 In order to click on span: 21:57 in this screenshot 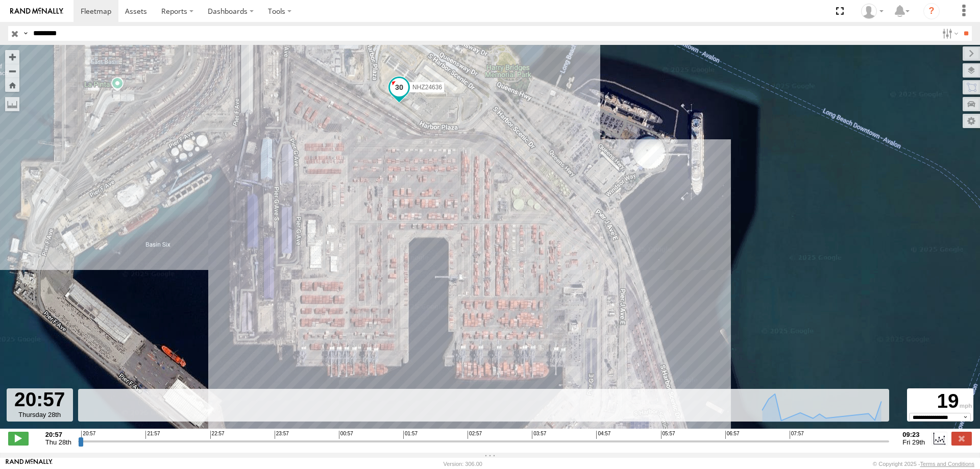, I will do `click(153, 435)`.